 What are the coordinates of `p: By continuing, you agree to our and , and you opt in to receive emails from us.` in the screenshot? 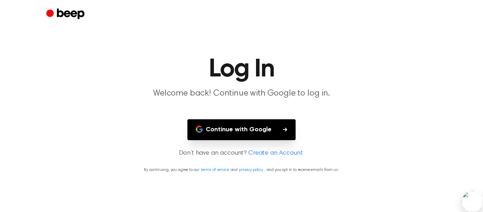 It's located at (241, 170).